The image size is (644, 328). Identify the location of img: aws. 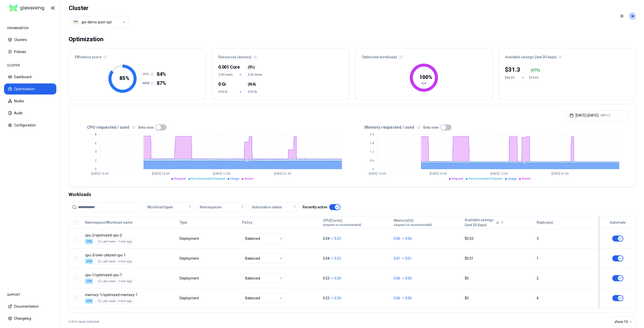
(76, 22).